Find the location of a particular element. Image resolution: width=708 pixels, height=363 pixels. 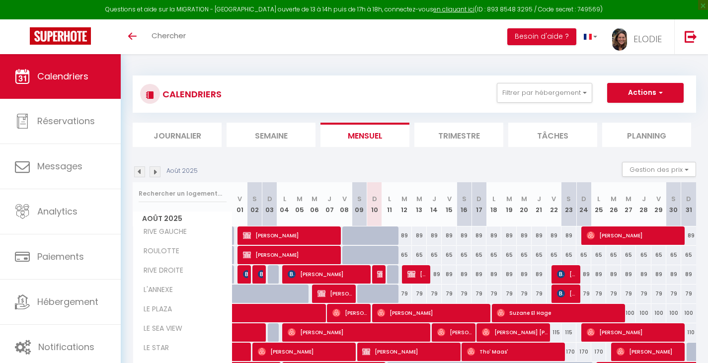

th: 30 is located at coordinates (674, 204).